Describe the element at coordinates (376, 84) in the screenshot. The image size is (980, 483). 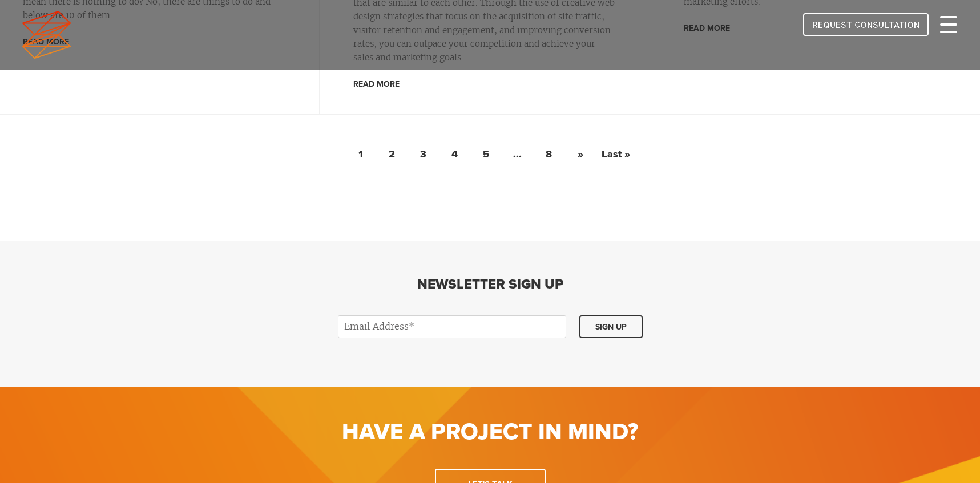
I see `a: Read More` at that location.